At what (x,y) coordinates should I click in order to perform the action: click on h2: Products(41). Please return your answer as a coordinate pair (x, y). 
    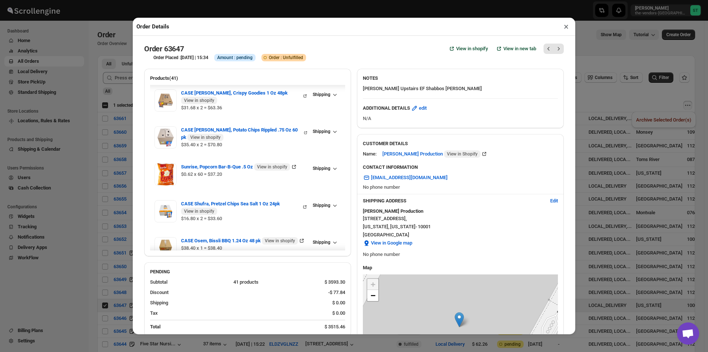
    Looking at the image, I should click on (248, 78).